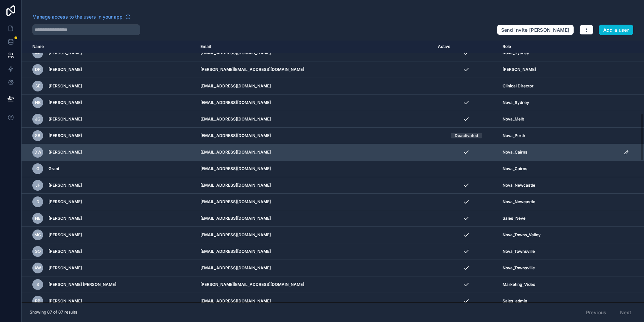  Describe the element at coordinates (38, 284) in the screenshot. I see `span: S` at that location.